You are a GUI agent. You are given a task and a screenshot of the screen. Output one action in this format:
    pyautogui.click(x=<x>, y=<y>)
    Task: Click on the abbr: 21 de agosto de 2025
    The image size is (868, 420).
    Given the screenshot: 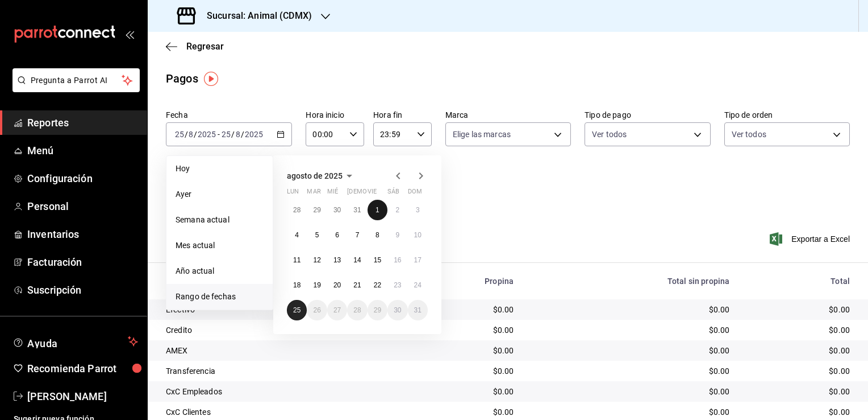 What is the action you would take?
    pyautogui.click(x=357, y=285)
    